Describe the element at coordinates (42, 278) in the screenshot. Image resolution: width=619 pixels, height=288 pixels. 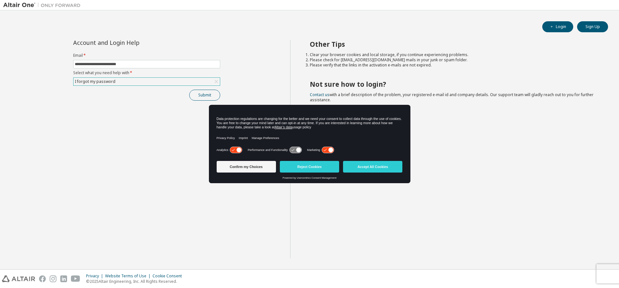
I see `img: facebook.svg` at that location.